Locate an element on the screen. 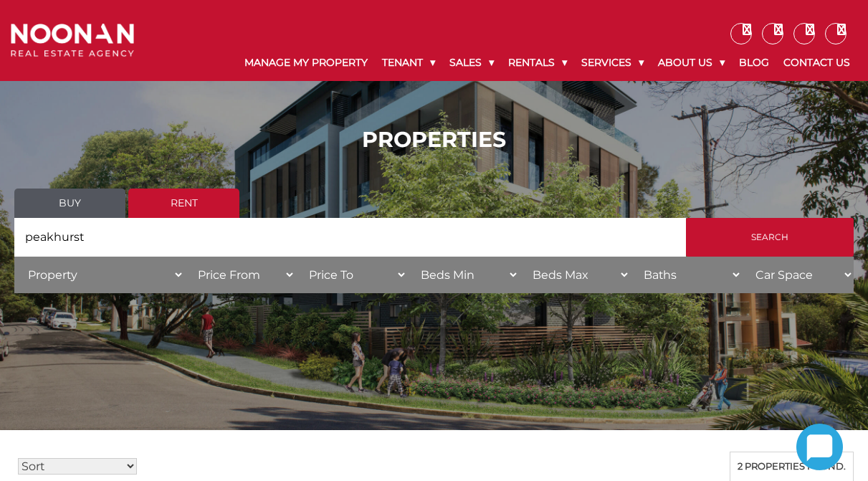  input: Search is located at coordinates (770, 237).